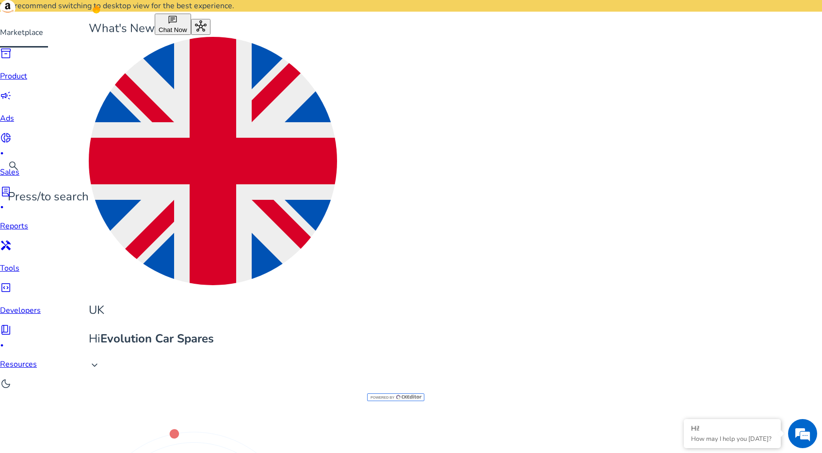 Image resolution: width=822 pixels, height=453 pixels. I want to click on p: Press to search, so click(48, 196).